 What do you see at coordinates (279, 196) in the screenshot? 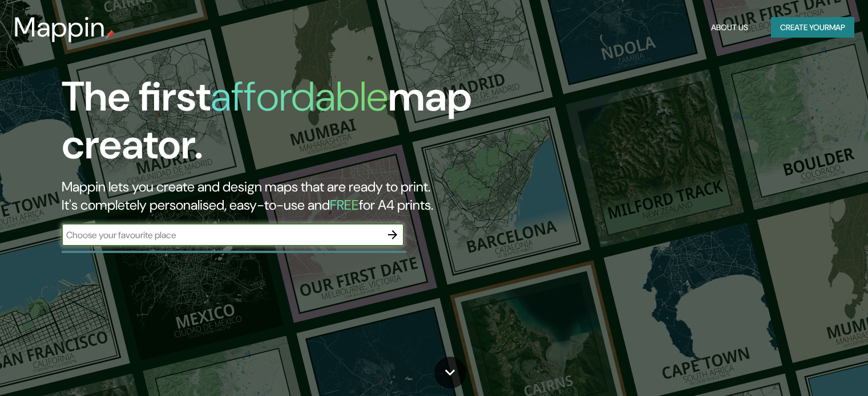
I see `h2: Mappin lets you create and design maps that are ready to print. It's completely personalised, eas...` at bounding box center [279, 196].